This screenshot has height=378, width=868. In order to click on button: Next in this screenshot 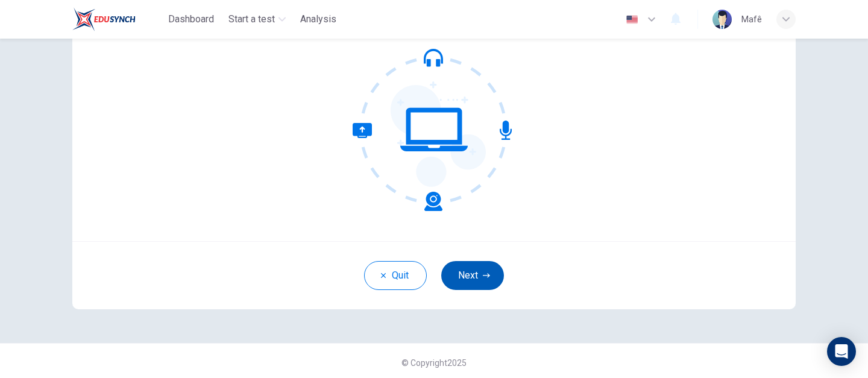, I will do `click(473, 276)`.